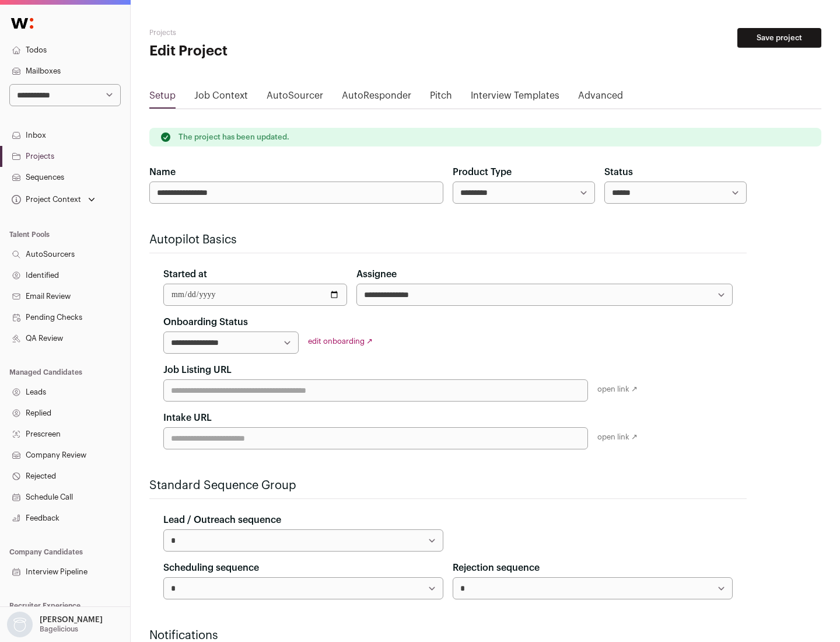 This screenshot has width=840, height=642. Describe the element at coordinates (22, 24) in the screenshot. I see `img: Wellfound` at that location.